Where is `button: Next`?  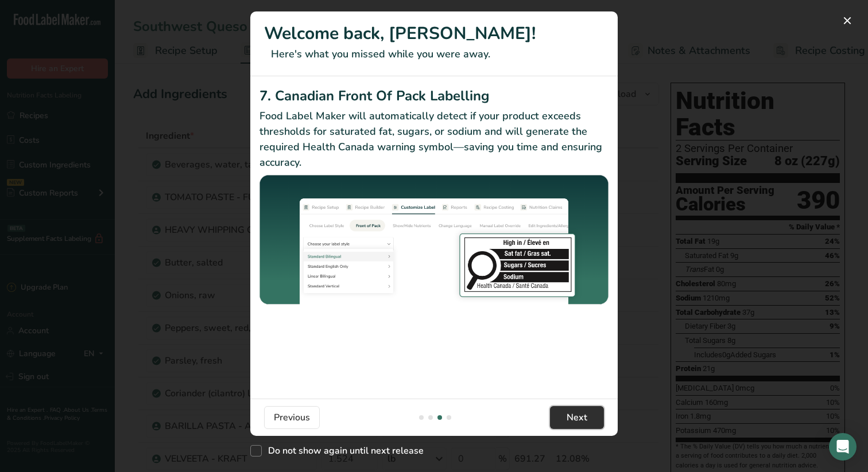
button: Next is located at coordinates (577, 417).